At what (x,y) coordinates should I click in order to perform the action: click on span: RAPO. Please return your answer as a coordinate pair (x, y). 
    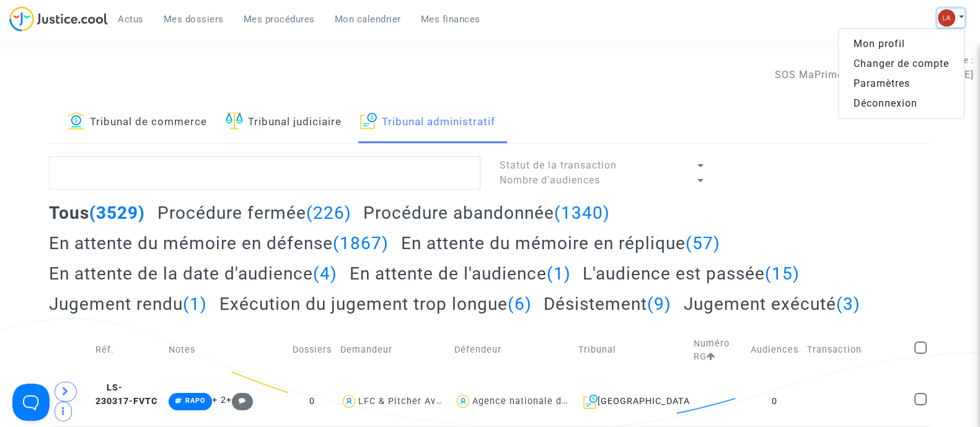
    Looking at the image, I should click on (196, 400).